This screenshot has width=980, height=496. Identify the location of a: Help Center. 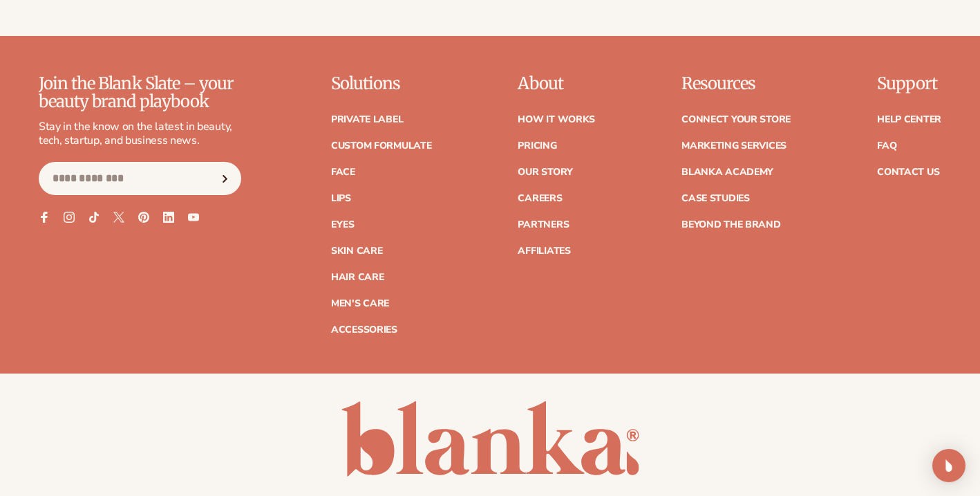
(908, 119).